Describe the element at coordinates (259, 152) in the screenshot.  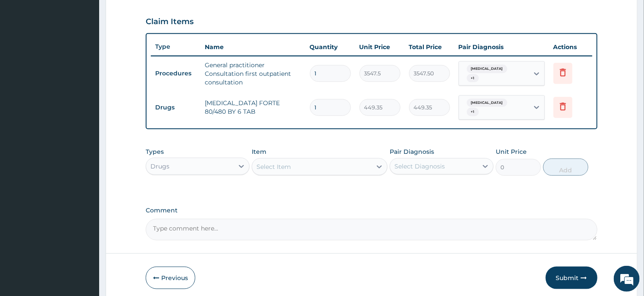
I see `label: Item` at that location.